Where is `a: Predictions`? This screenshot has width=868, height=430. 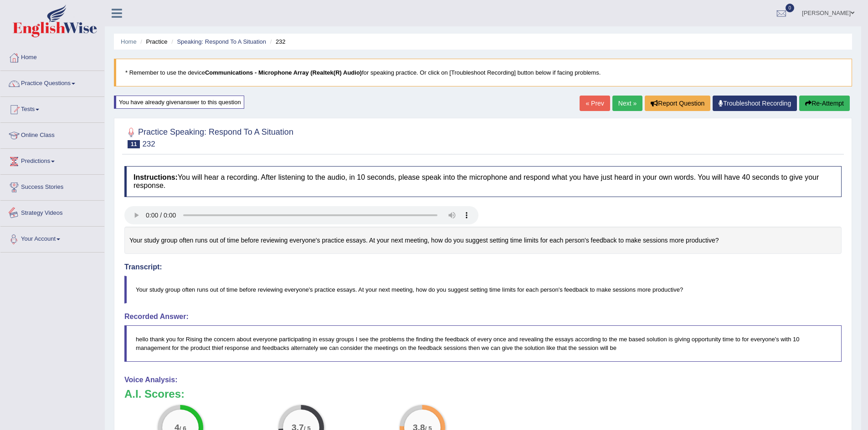 a: Predictions is located at coordinates (52, 160).